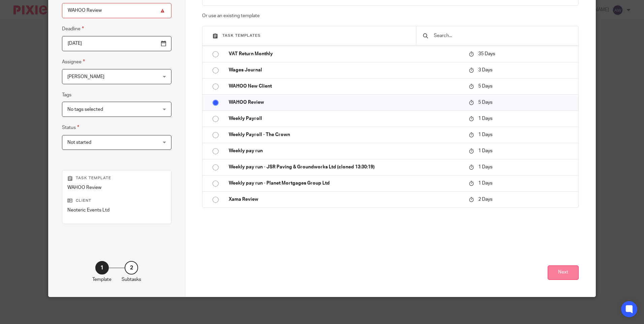 The width and height of the screenshot is (644, 324). I want to click on label: Deadline, so click(73, 29).